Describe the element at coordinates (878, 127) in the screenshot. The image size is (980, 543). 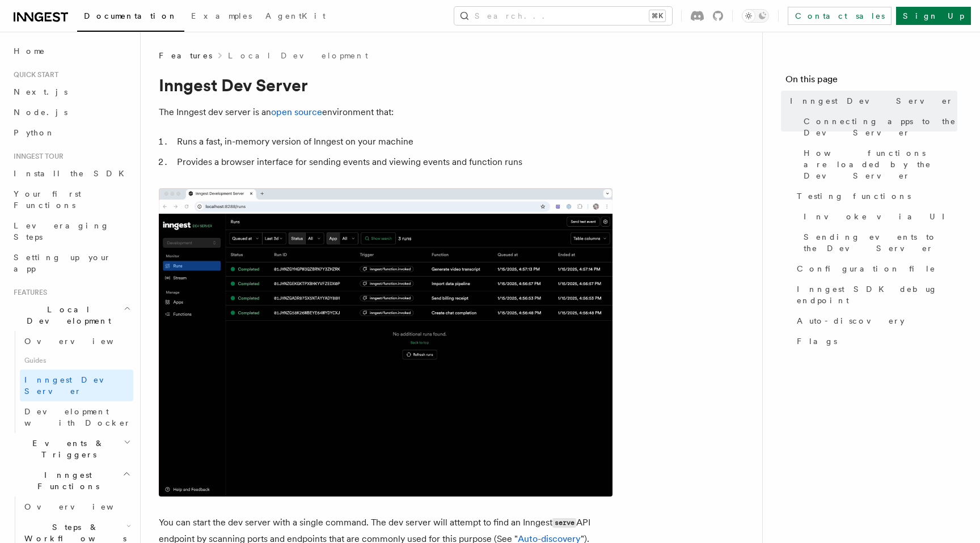
I see `a: Connecting apps to the Dev Server` at that location.